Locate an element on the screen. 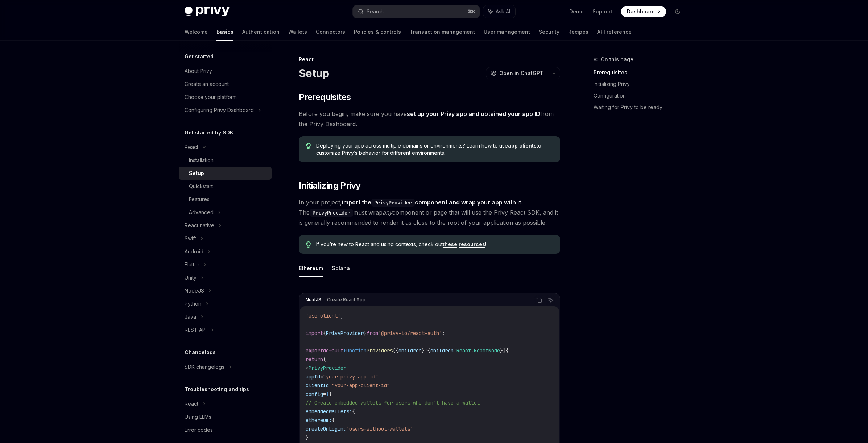 This screenshot has height=443, width=868. a: set up your Privy app and obtained your app ID is located at coordinates (474, 114).